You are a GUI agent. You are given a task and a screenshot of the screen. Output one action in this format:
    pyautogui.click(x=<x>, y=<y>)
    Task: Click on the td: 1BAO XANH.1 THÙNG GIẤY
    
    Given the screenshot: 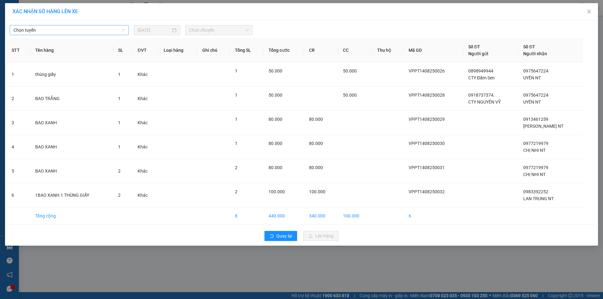 What is the action you would take?
    pyautogui.click(x=72, y=195)
    